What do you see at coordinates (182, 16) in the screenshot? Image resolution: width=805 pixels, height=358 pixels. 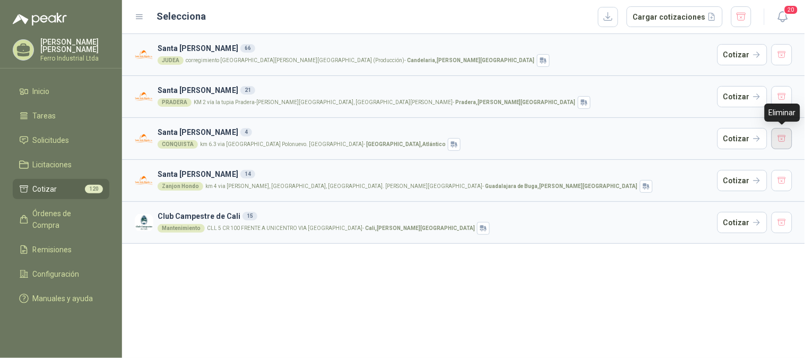 I see `h2: Selecciona` at bounding box center [182, 16].